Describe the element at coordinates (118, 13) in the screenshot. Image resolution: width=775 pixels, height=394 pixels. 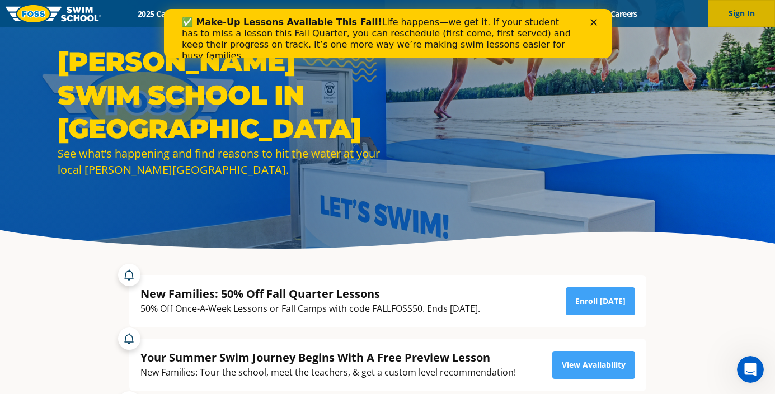
I see `b: ✅ Make-Up Lessons Available This Fall!` at that location.